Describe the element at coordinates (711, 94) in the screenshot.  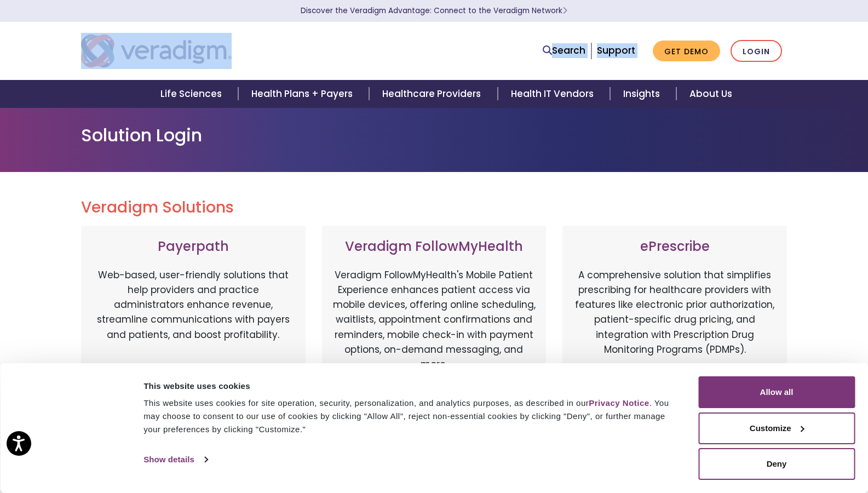
I see `a: About Us` at that location.